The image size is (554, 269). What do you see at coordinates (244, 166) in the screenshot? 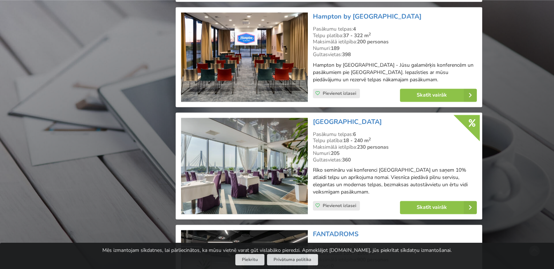
I see `a: Viesnīca | Rīga | Riga Islande Hotel` at bounding box center [244, 166].